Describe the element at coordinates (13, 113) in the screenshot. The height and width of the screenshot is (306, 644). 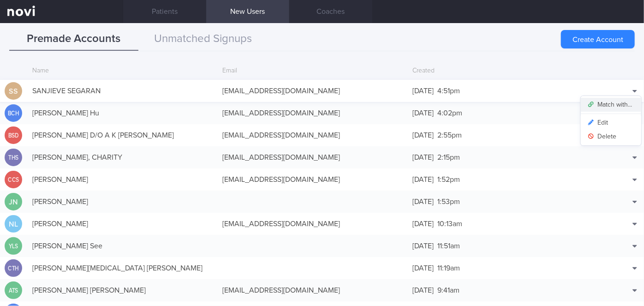
I see `div: BCH` at that location.